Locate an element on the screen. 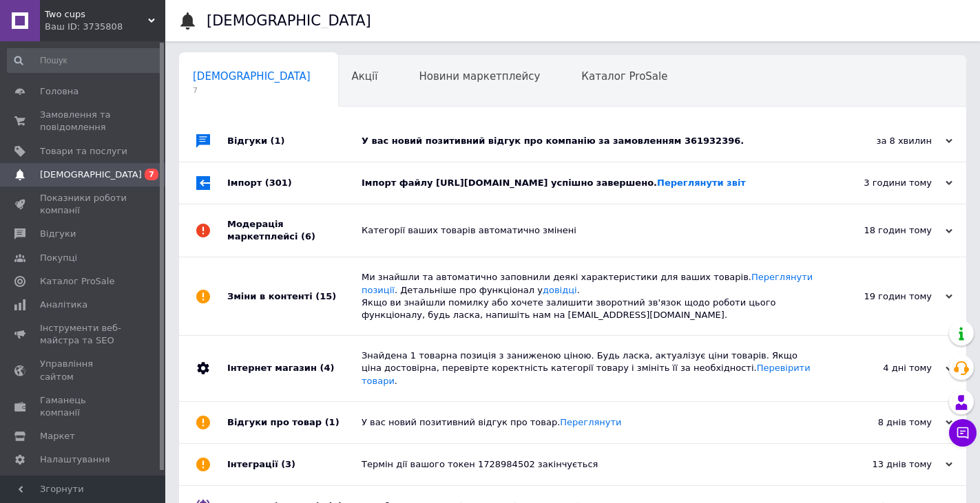 Image resolution: width=980 pixels, height=503 pixels. span: Аналітика is located at coordinates (63, 305).